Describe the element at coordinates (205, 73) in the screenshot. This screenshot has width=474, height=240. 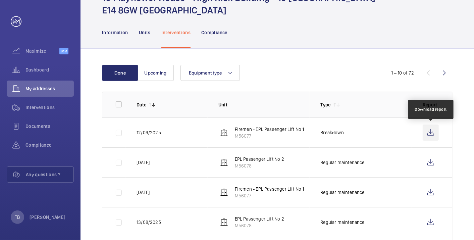
I see `span: Equipment type` at that location.